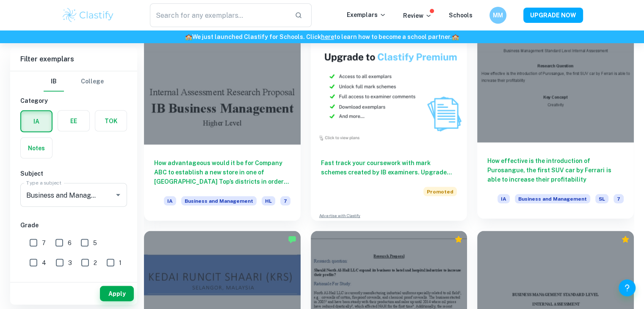 This screenshot has height=309, width=644. I want to click on p: Exemplars, so click(366, 15).